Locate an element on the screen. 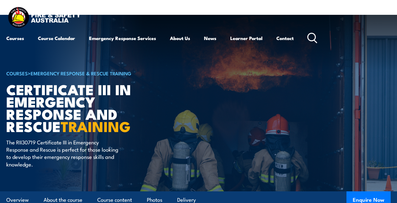 Image resolution: width=397 pixels, height=203 pixels. a: Course Calendar is located at coordinates (57, 38).